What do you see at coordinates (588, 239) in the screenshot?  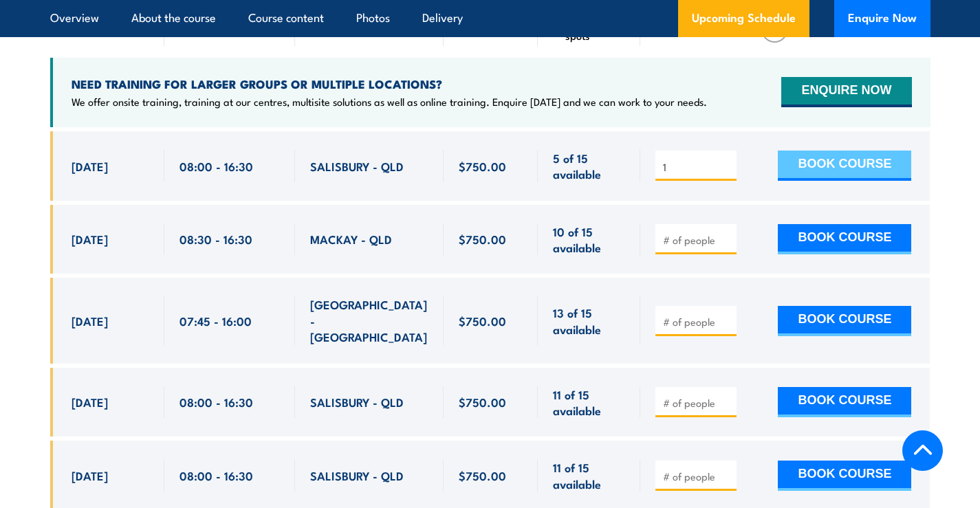 I see `span: 10 of 15 available` at bounding box center [588, 239].